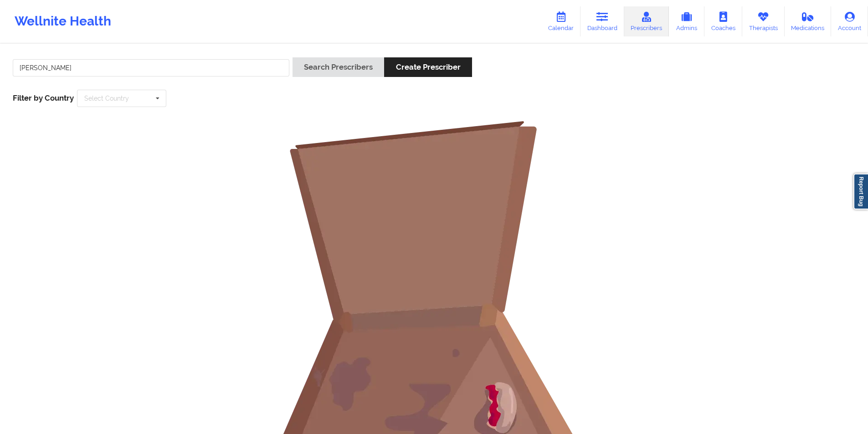 This screenshot has width=868, height=434. What do you see at coordinates (723, 21) in the screenshot?
I see `a: Coaches` at bounding box center [723, 21].